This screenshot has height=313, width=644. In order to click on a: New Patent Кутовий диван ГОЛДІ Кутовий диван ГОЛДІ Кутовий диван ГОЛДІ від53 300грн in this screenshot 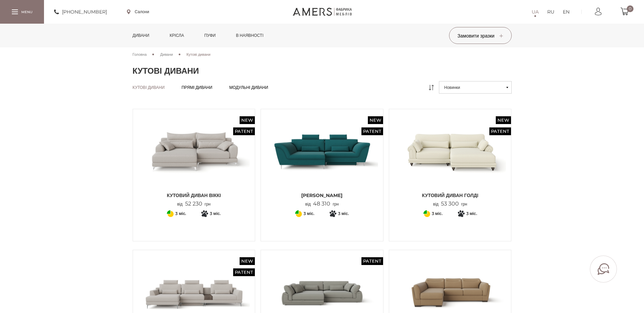, I will do `click(450, 160)`.